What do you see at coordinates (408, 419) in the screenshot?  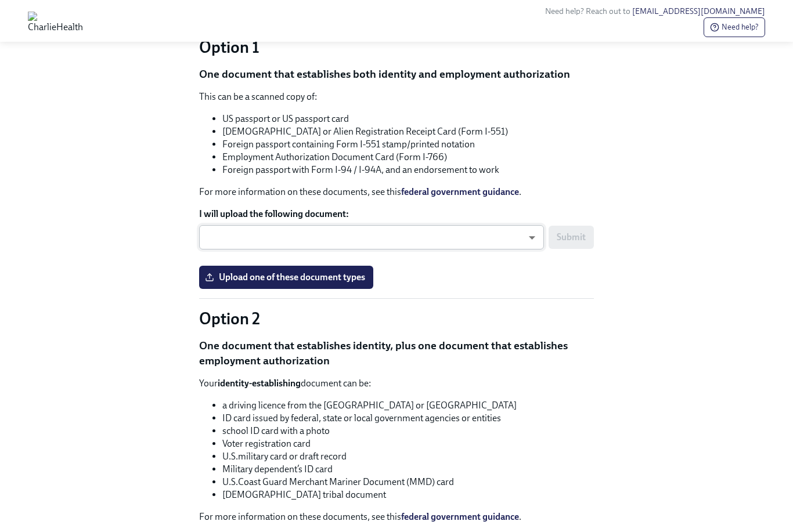 I see `li: ID card issued by federal, state or local government agencies or entities` at bounding box center [408, 419].